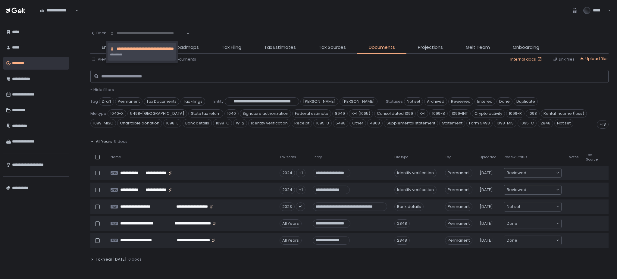 This screenshot has width=617, height=279. What do you see at coordinates (574, 157) in the screenshot?
I see `span: Notes` at bounding box center [574, 157].